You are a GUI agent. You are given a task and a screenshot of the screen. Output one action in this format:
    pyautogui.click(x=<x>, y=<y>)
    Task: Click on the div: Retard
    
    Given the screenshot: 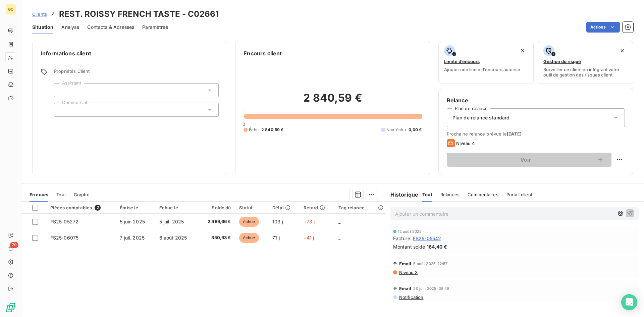 What is the action you would take?
    pyautogui.click(x=317, y=207)
    